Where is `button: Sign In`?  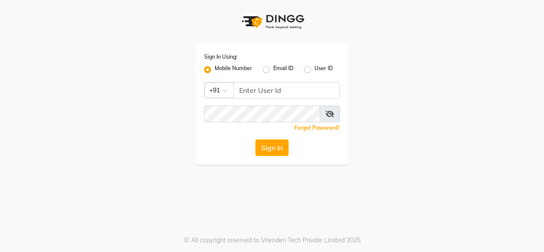 button: Sign In is located at coordinates (272, 147).